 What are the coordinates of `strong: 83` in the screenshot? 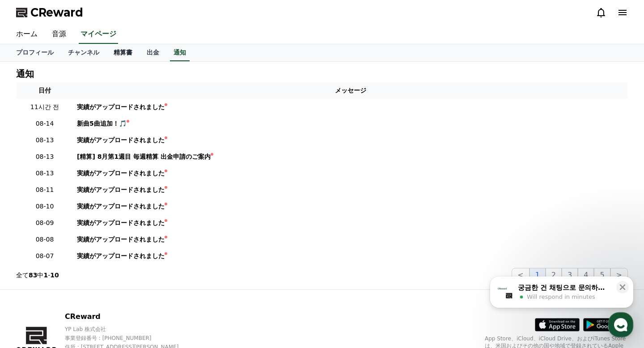 It's located at (33, 275).